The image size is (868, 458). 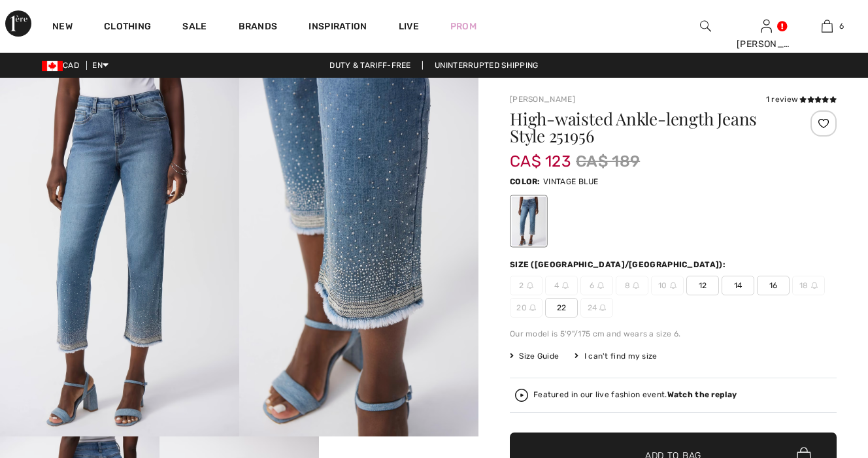 I want to click on span: 16, so click(x=773, y=286).